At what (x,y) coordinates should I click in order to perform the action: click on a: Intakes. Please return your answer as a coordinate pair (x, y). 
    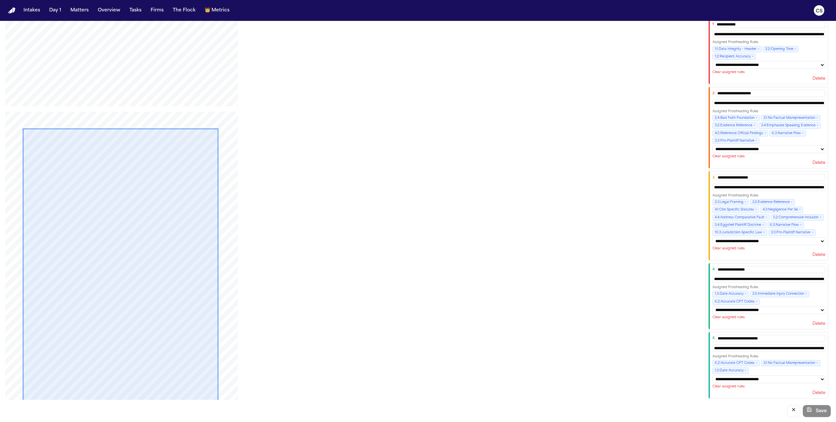
    Looking at the image, I should click on (32, 10).